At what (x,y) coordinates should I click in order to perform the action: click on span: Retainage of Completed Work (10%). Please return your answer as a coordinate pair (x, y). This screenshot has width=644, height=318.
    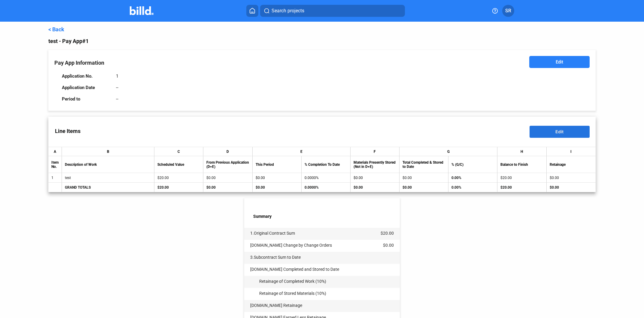
    Looking at the image, I should click on (288, 281).